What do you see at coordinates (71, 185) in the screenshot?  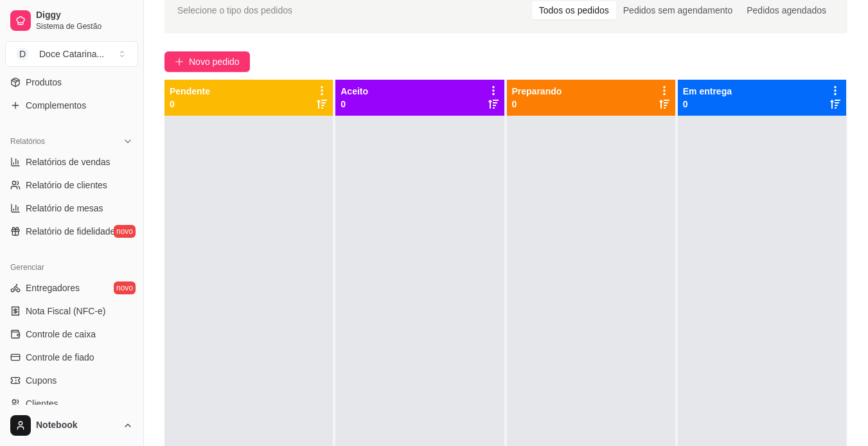 I see `a: Relatório de clientes` at bounding box center [71, 185].